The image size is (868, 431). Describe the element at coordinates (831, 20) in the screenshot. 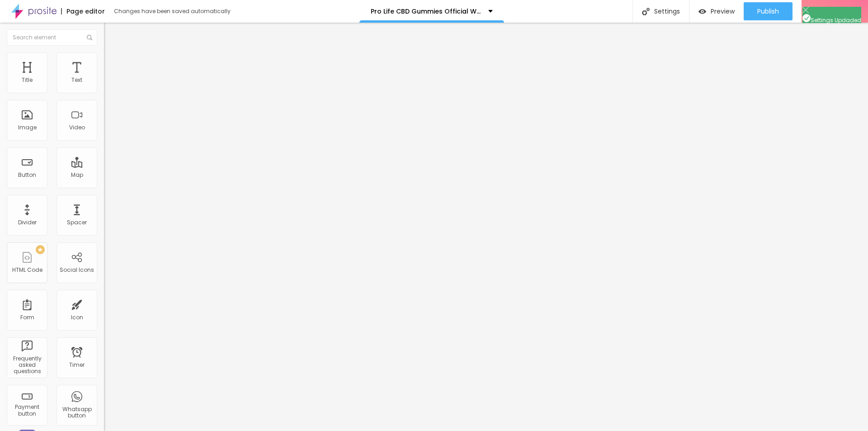

I see `span: Settings Updaded` at that location.